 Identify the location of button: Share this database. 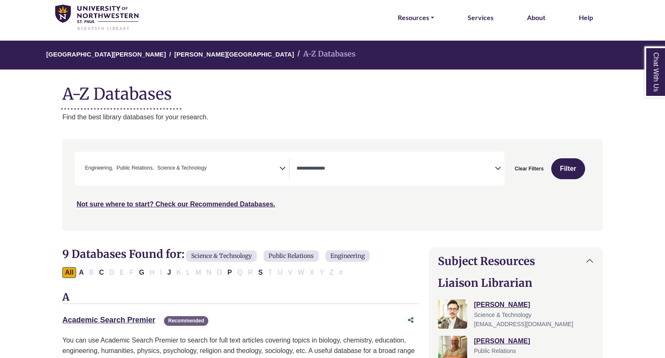
(411, 320).